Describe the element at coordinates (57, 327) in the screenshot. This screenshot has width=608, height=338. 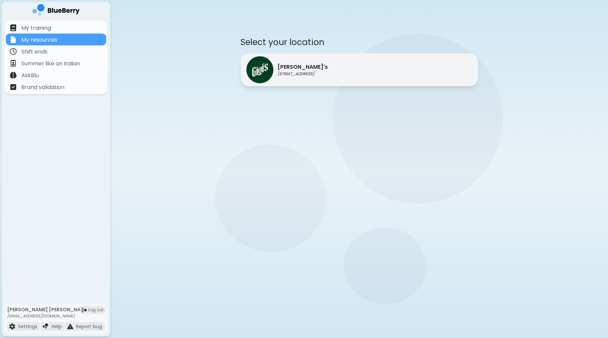
I see `p: Help` at that location.